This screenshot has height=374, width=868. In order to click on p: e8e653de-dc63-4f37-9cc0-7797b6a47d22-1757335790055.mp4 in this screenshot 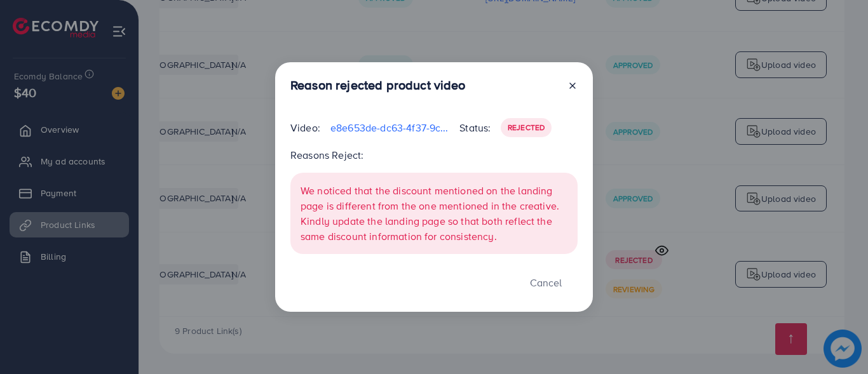, I will do `click(389, 128)`.